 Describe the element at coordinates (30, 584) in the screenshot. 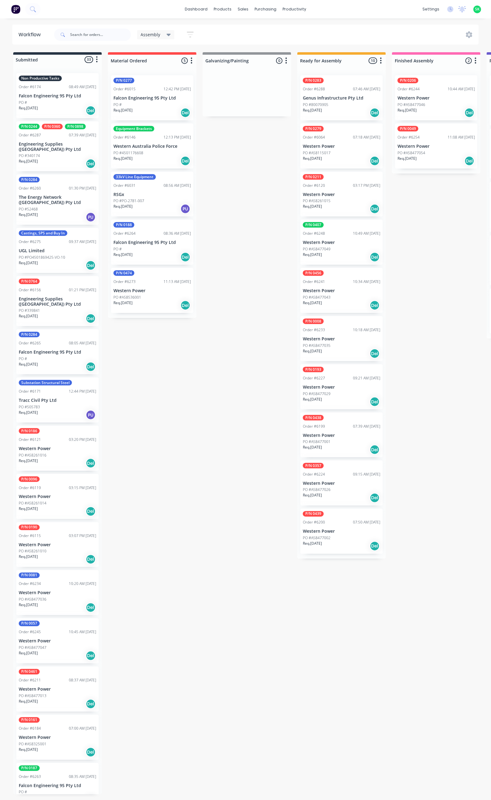

I see `div: Order #6234` at that location.